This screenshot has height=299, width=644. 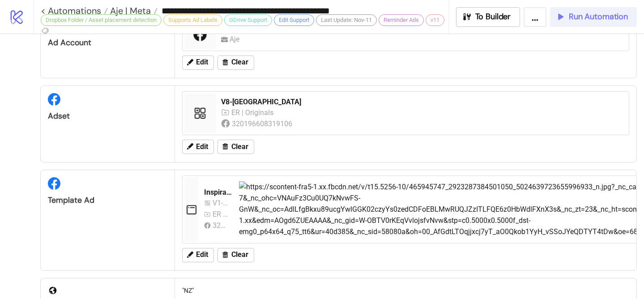 What do you see at coordinates (108, 116) in the screenshot?
I see `div: Adset` at bounding box center [108, 116].